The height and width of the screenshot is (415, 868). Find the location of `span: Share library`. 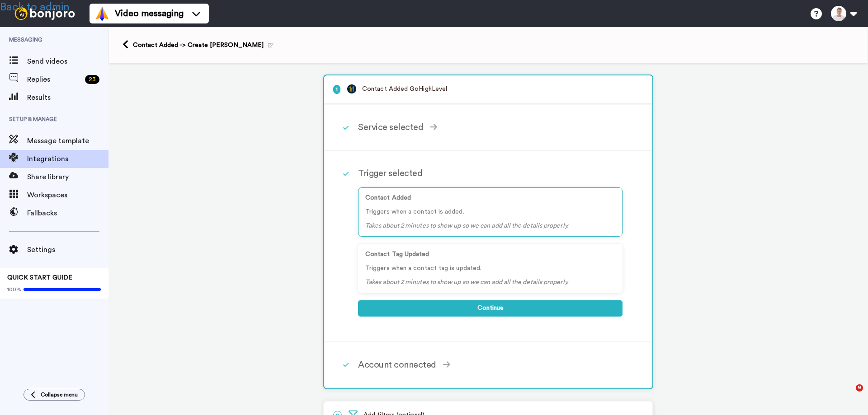

span: Share library is located at coordinates (68, 177).